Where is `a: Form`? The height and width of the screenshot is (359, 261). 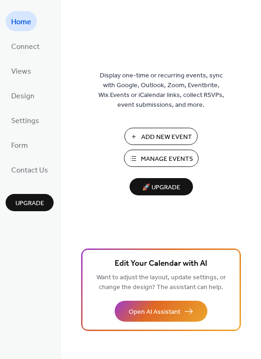
a: Form is located at coordinates (20, 144).